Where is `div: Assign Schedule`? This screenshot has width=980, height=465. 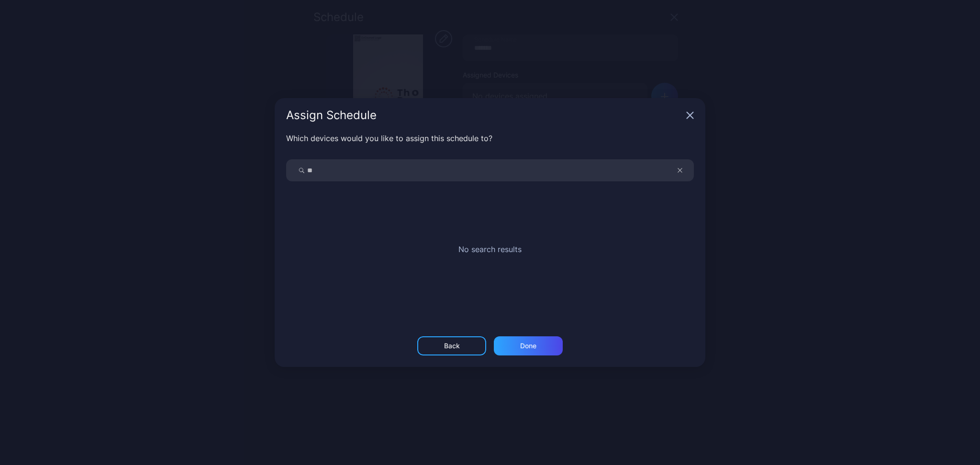
div: Assign Schedule is located at coordinates (484, 115).